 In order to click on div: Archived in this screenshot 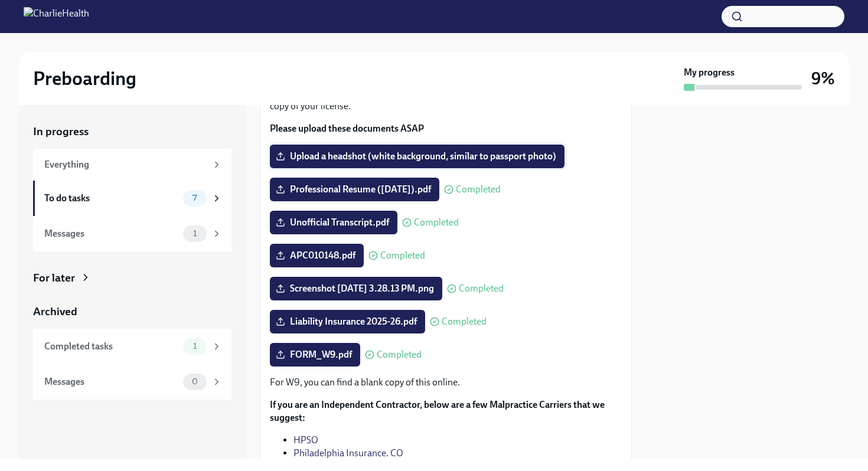, I will do `click(133, 312)`.